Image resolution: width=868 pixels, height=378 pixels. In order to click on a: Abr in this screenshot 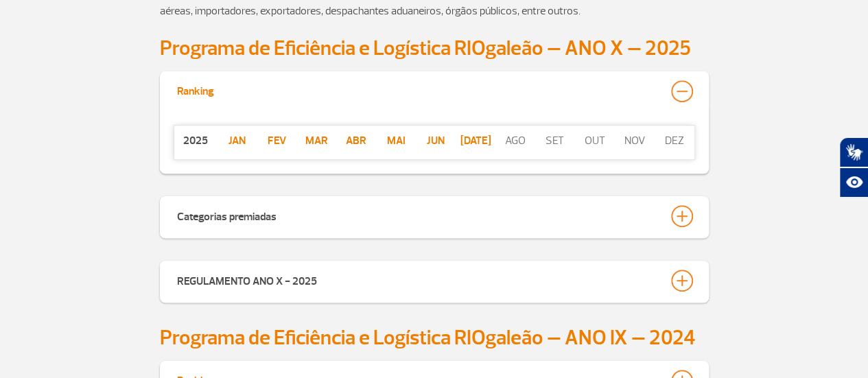, I will do `click(356, 141)`.